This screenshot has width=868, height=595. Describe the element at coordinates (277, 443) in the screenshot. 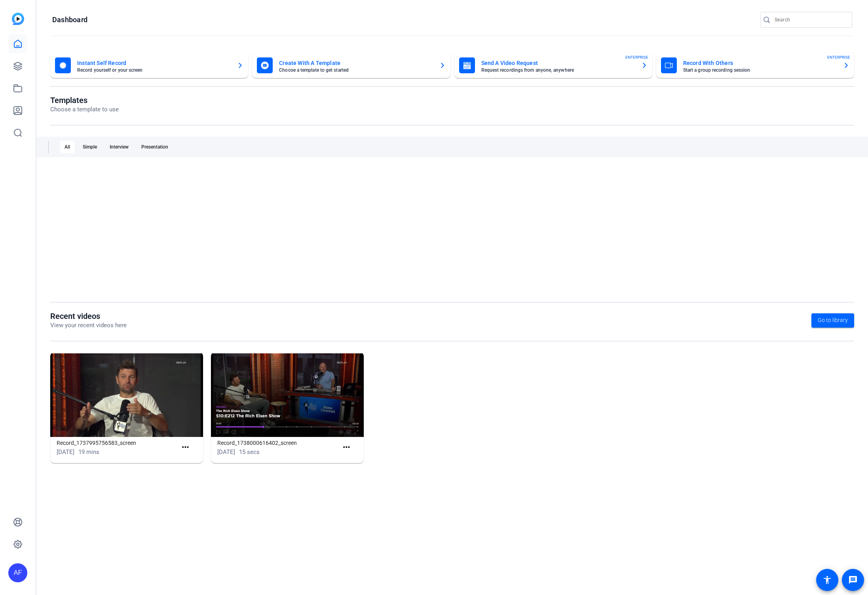

I see `h1: Record_1738000616402_screen` at that location.